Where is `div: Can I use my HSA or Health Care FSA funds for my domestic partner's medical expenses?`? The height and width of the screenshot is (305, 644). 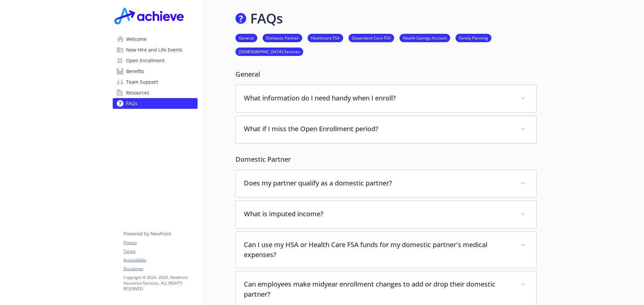 div: Can I use my HSA or Health Care FSA funds for my domestic partner's medical expenses? is located at coordinates (386, 250).